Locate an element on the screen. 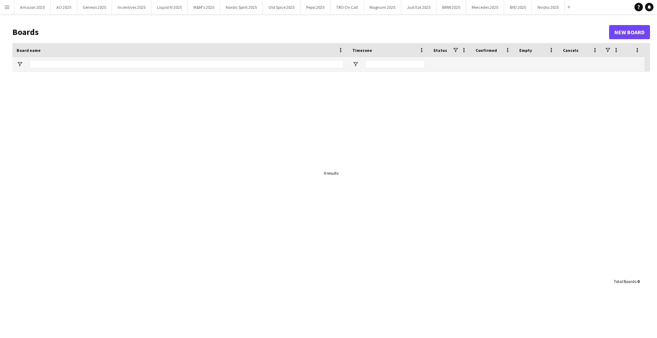 This screenshot has height=338, width=657. span: Total Boards is located at coordinates (625, 281).